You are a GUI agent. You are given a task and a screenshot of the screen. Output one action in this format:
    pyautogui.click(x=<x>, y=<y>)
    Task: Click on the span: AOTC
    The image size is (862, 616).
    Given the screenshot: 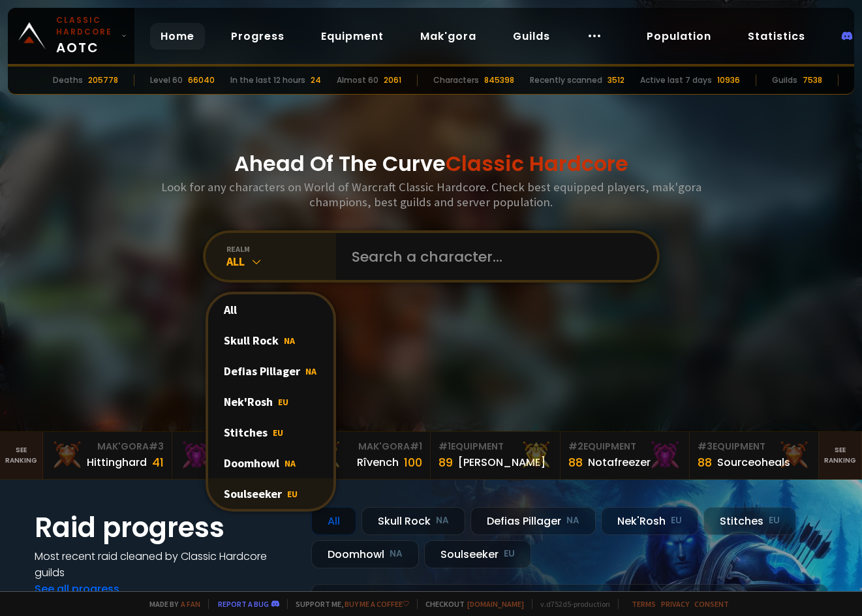 What is the action you would take?
    pyautogui.click(x=86, y=36)
    